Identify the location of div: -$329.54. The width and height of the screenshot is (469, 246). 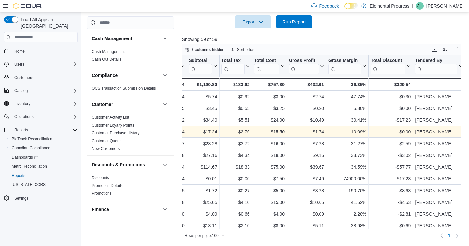
(391, 84).